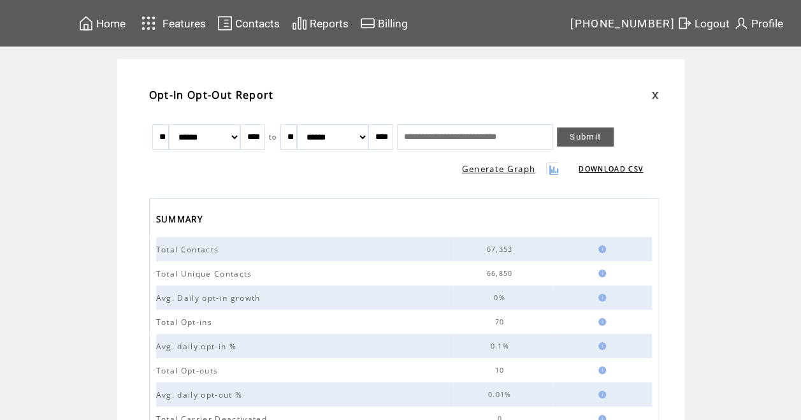 The height and width of the screenshot is (420, 801). I want to click on span: Logout, so click(712, 24).